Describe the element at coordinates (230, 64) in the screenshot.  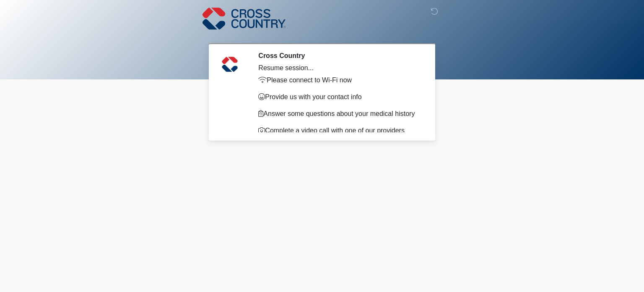
I see `img: Agent Avatar` at that location.